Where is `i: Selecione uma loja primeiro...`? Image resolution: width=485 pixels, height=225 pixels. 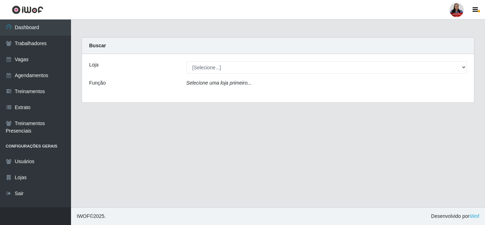 i: Selecione uma loja primeiro... is located at coordinates (219, 83).